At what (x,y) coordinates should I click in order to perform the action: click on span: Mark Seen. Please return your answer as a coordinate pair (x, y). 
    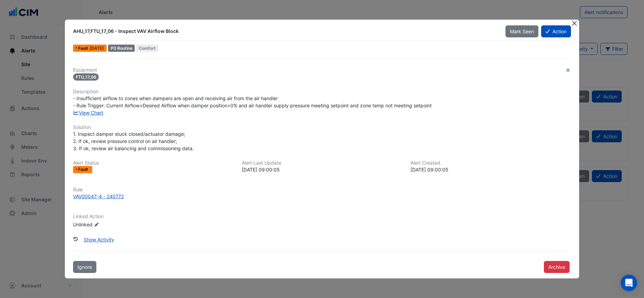
    Looking at the image, I should click on (522, 31).